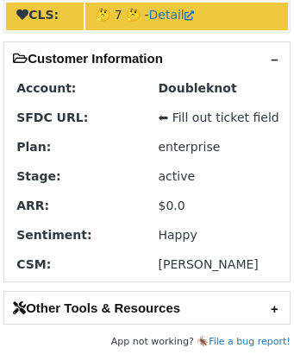 The width and height of the screenshot is (294, 354). I want to click on strong: CSM:, so click(34, 264).